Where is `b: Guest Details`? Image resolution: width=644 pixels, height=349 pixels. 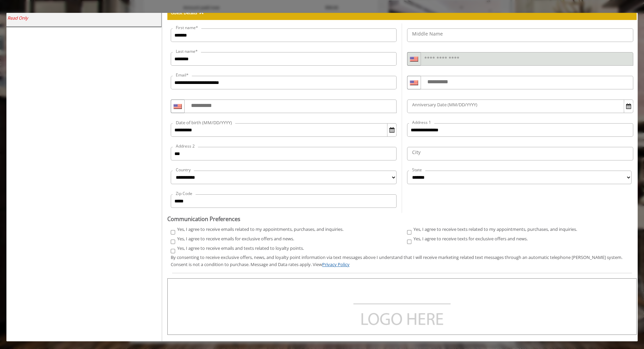
b: Guest Details is located at coordinates (184, 13).